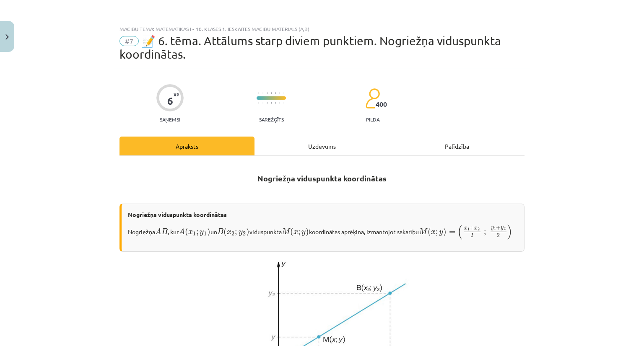 The height and width of the screenshot is (346, 644). I want to click on p: Nogriežņa , kur un viduspunkta koordinātas aprēķina, izmantojot sakarību, so click(323, 232).